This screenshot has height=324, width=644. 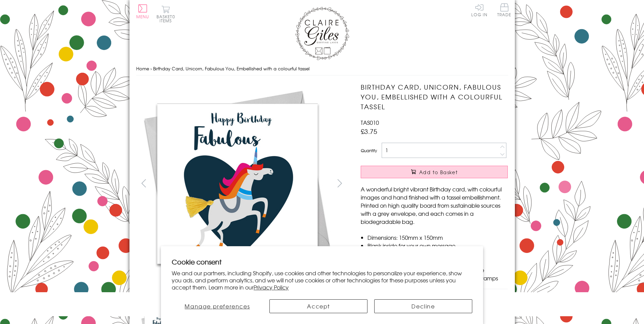 What do you see at coordinates (437, 237) in the screenshot?
I see `li: Dimensions: 150mm x 150mm` at bounding box center [437, 237].